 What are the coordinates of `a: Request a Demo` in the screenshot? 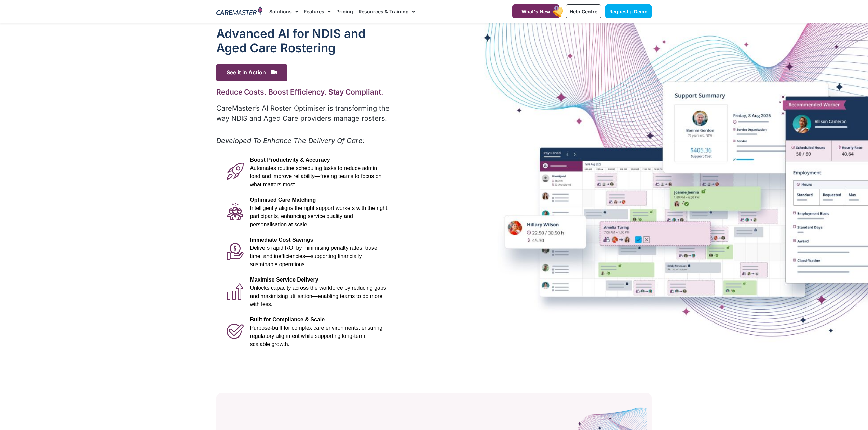 It's located at (629, 12).